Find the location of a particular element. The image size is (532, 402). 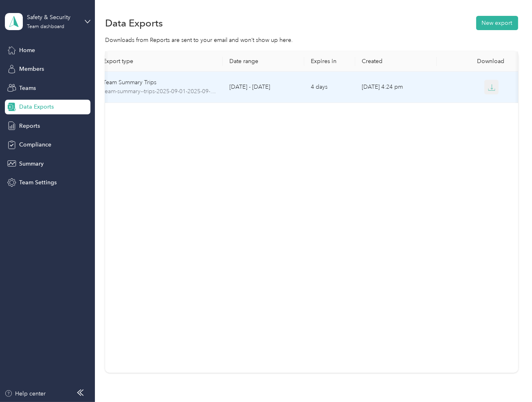

div: Help center is located at coordinates (25, 394).